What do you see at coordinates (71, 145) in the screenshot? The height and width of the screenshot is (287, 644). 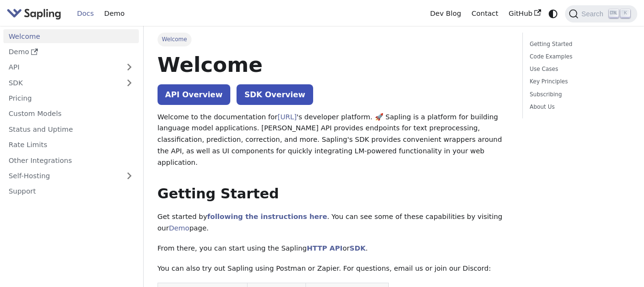 I see `a: Rate Limits` at bounding box center [71, 145].